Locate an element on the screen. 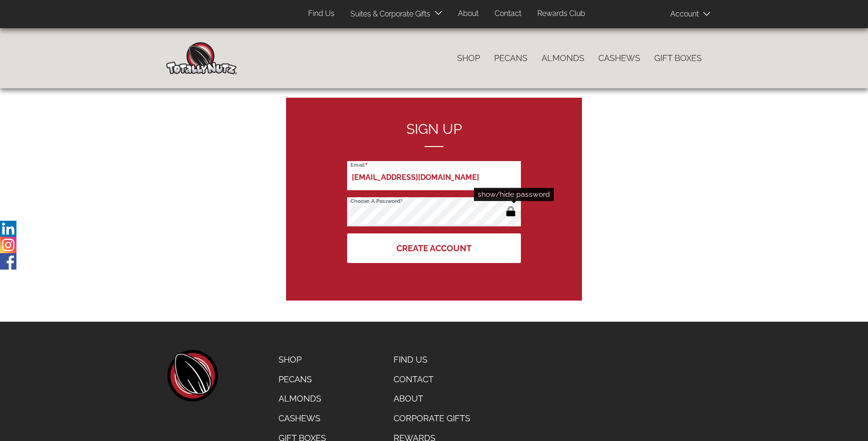  a: Suites & Corporate Gifts is located at coordinates (388, 14).